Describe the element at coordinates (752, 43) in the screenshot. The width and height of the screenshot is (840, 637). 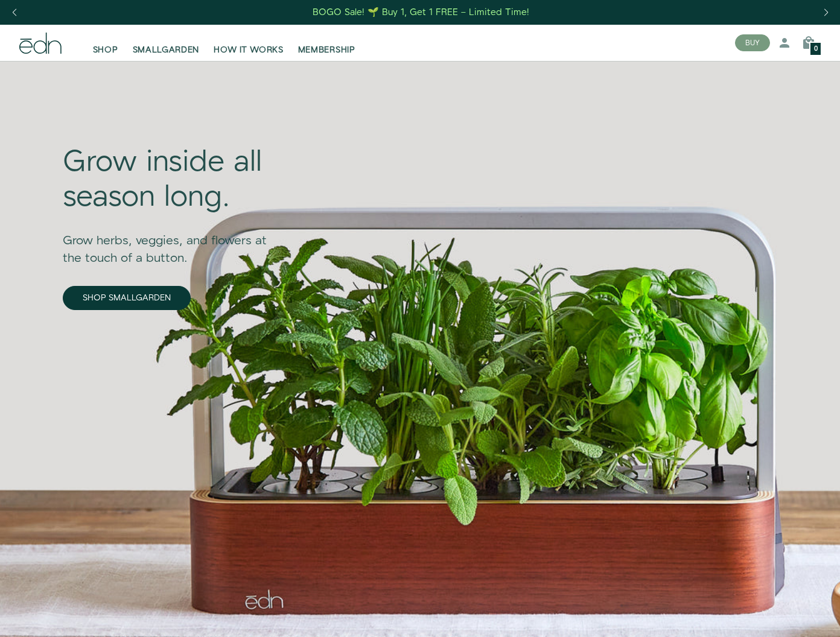
I see `button: BUY` at that location.